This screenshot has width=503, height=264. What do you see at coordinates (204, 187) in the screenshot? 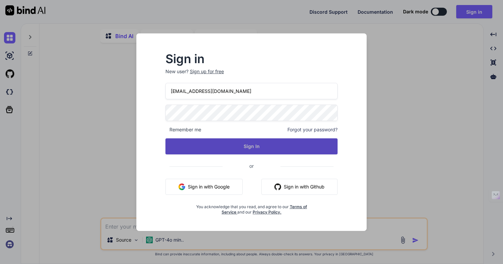
I see `button: Sign in with Google` at bounding box center [204, 187].